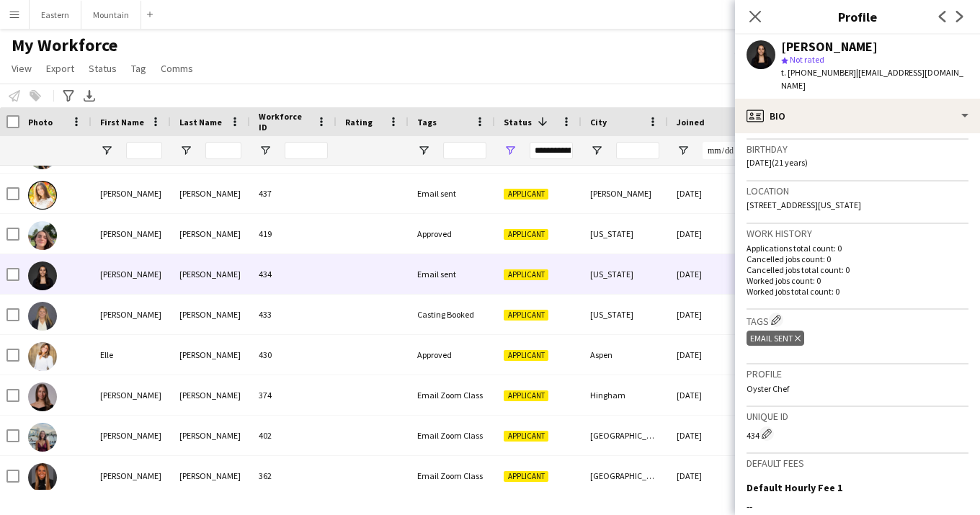 The image size is (980, 515). I want to click on div: Bio, so click(857, 116).